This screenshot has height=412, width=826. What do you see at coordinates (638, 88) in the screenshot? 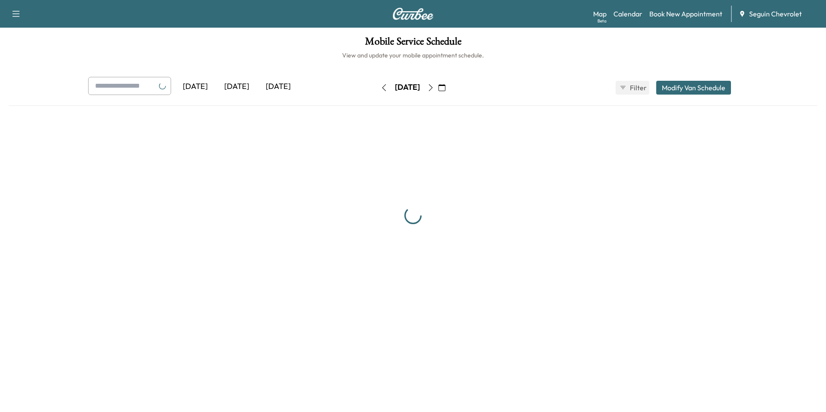
I see `span: Filter` at bounding box center [638, 88].